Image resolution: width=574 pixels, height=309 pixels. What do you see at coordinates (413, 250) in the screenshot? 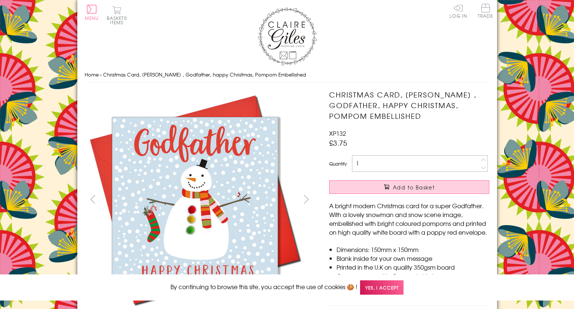
I see `li: Dimensions: 150mm x 150mm` at bounding box center [413, 250].